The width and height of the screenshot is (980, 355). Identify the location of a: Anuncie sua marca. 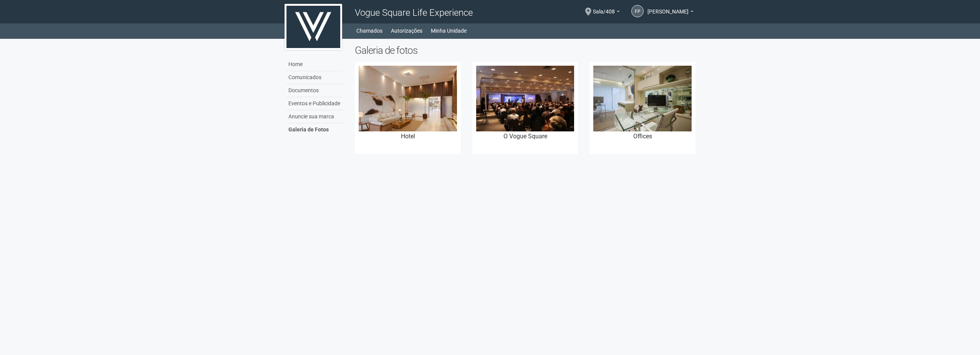
(315, 117).